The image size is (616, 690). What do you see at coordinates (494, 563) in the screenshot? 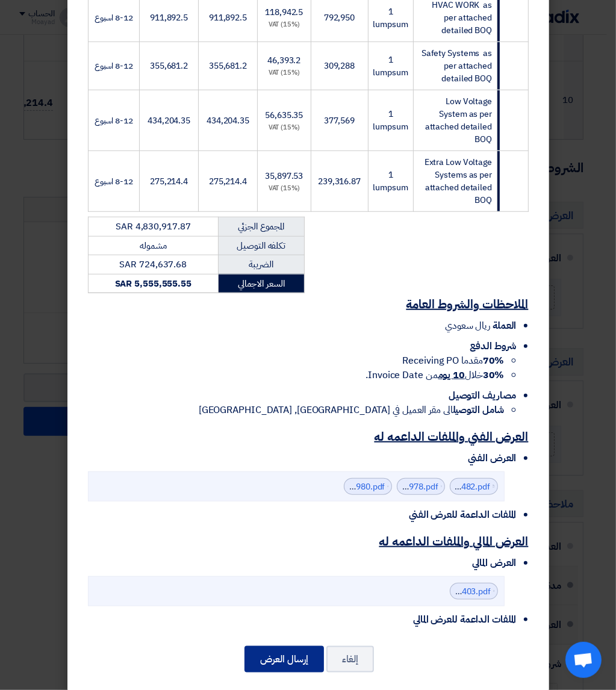
I see `span: العرض المالي` at bounding box center [494, 563].